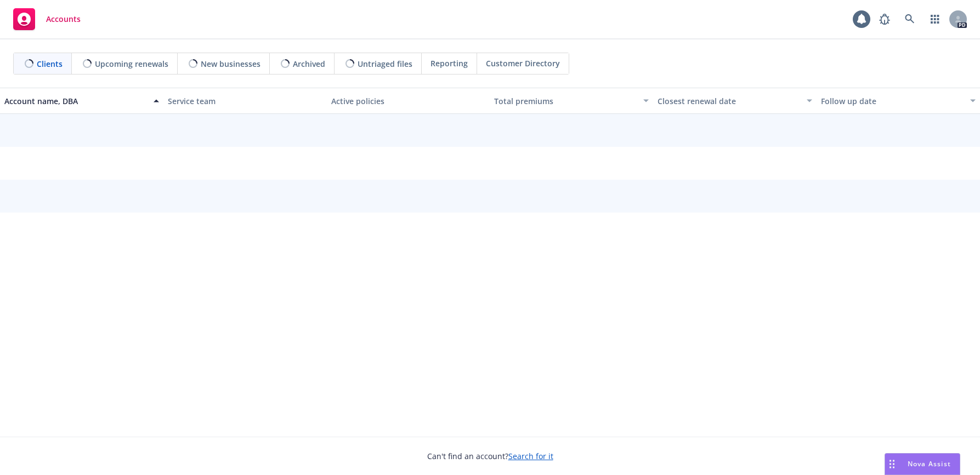 This screenshot has height=475, width=980. I want to click on span: Can't find an account?, so click(490, 456).